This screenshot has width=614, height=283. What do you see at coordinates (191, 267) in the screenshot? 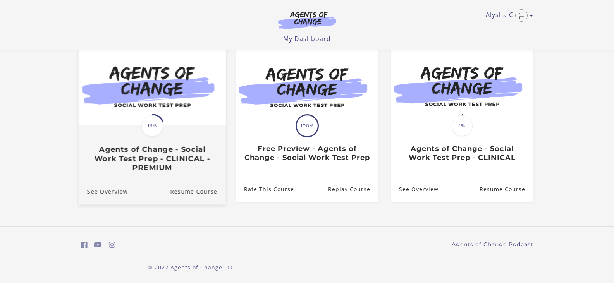
I see `p: © 2022 Agents of Change LLC` at bounding box center [191, 267].